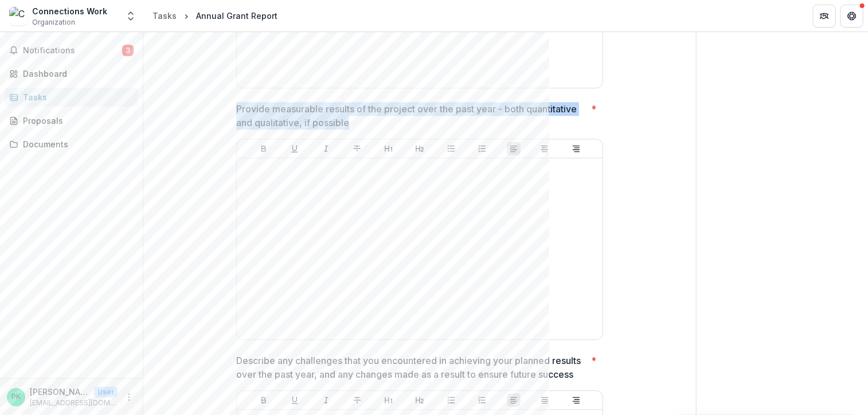 The width and height of the screenshot is (868, 415). I want to click on button: More, so click(129, 397).